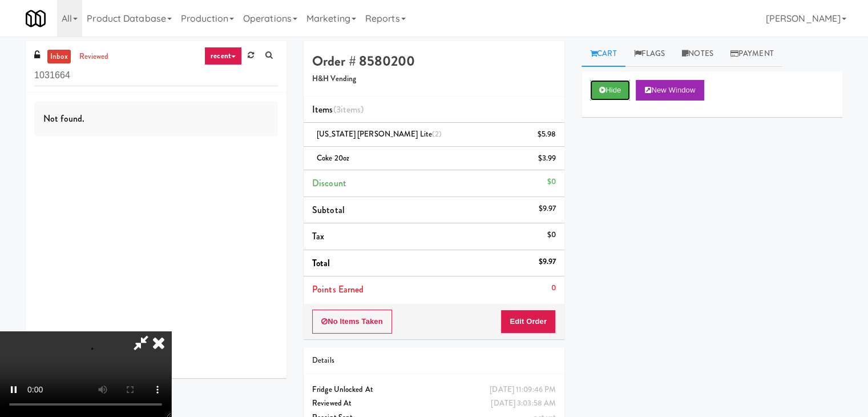  I want to click on a: reviewed, so click(94, 56).